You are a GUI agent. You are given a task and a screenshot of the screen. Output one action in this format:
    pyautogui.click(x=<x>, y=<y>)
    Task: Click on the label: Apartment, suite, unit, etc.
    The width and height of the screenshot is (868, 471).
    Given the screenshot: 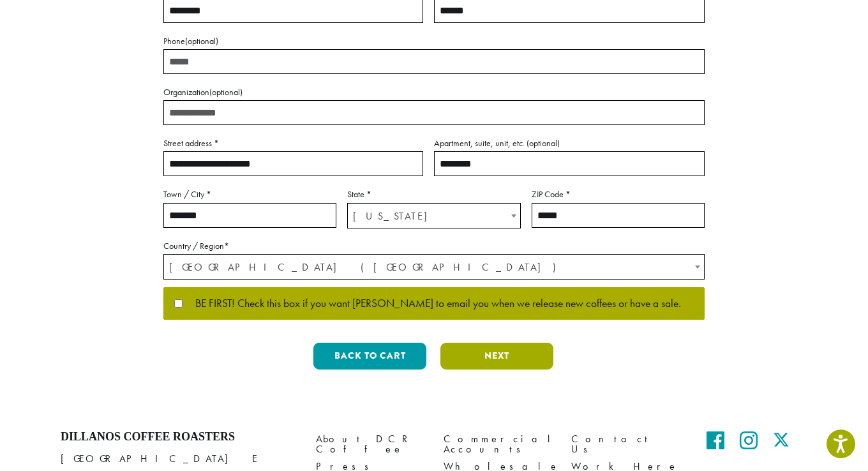 What is the action you would take?
    pyautogui.click(x=569, y=143)
    